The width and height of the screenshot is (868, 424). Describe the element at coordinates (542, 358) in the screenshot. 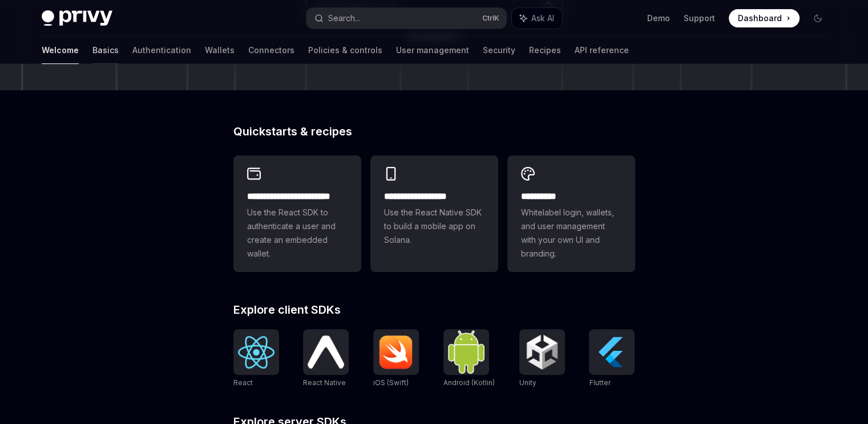

I see `a: UnityUnity` at that location.